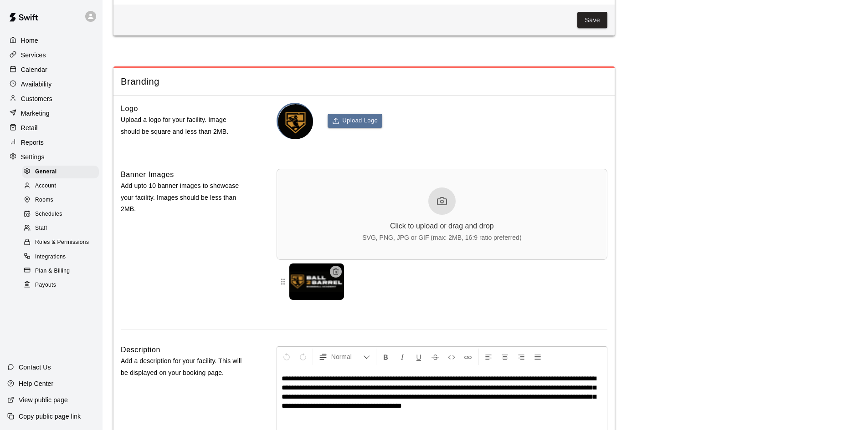  What do you see at coordinates (51, 157) in the screenshot?
I see `a: Settings` at bounding box center [51, 157].